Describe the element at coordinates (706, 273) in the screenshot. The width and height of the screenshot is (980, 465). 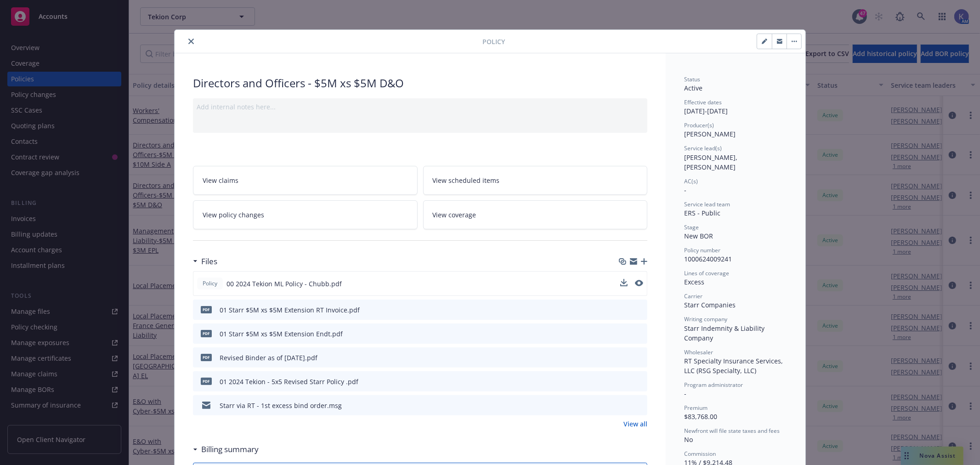
I see `span: Lines of coverage` at that location.